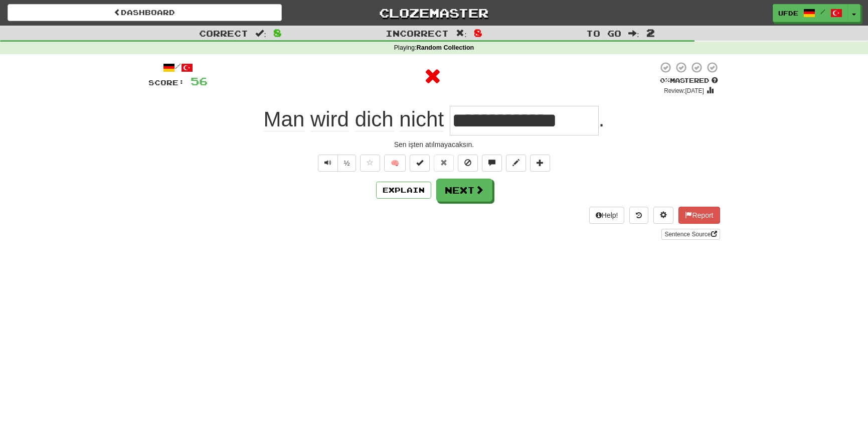  I want to click on strong: Random Collection, so click(445, 48).